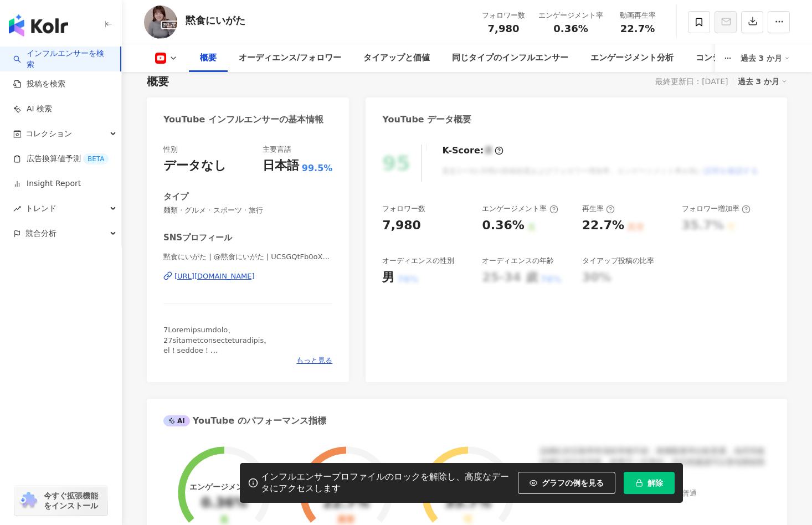  I want to click on div: オーディエンスの年齢, so click(518, 261).